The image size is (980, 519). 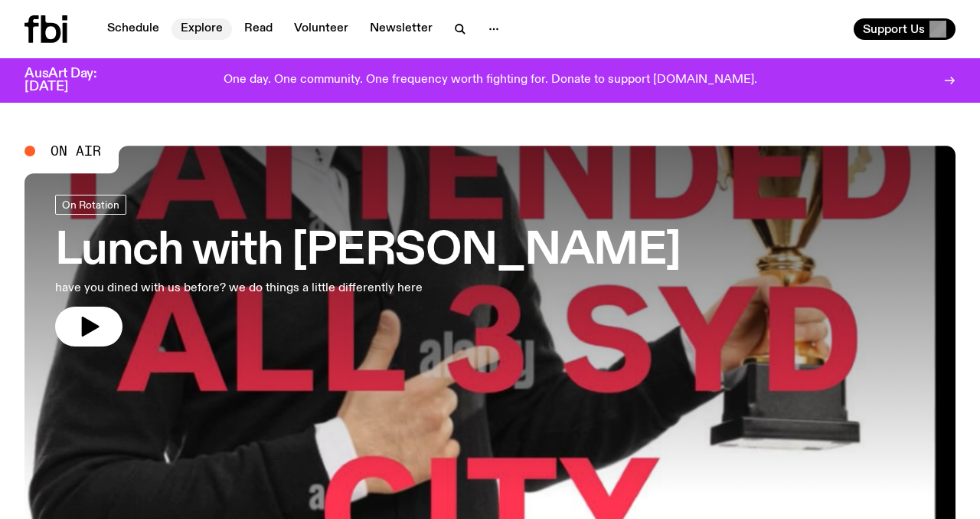 What do you see at coordinates (402, 29) in the screenshot?
I see `a: Newsletter` at bounding box center [402, 29].